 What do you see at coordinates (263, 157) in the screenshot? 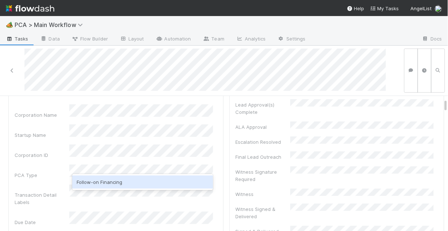
I see `div: Final Lead Outreach` at bounding box center [263, 157].